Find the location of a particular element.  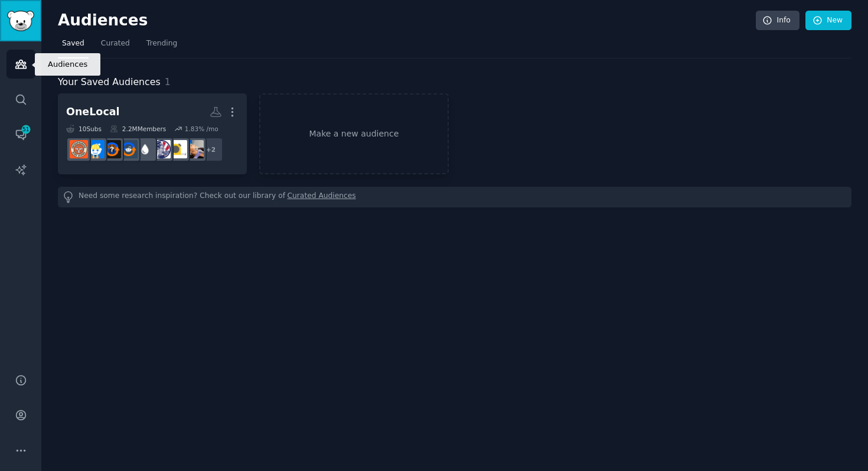

span: Trending is located at coordinates (162, 44).